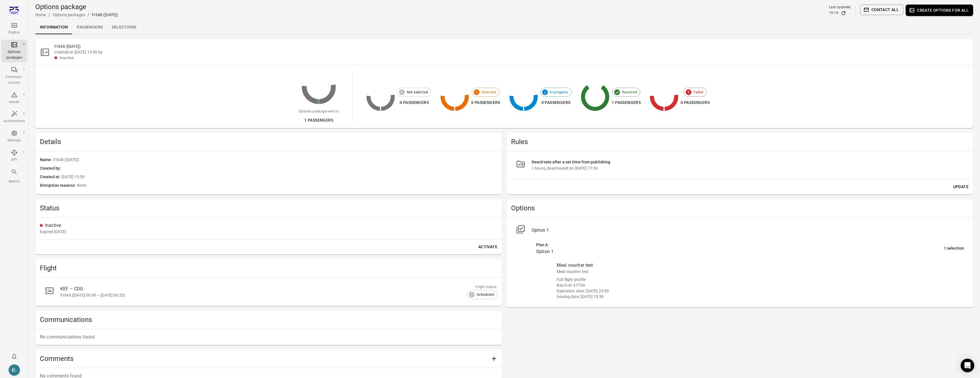 Image resolution: width=980 pixels, height=378 pixels. What do you see at coordinates (504, 27) in the screenshot?
I see `nav: Local navigation` at bounding box center [504, 27].